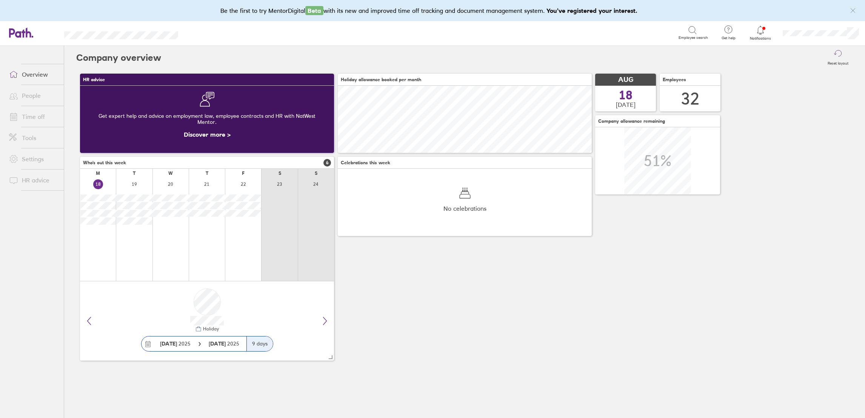 This screenshot has height=418, width=865. What do you see at coordinates (381, 80) in the screenshot?
I see `span: Holiday allowance booked per month` at bounding box center [381, 80].